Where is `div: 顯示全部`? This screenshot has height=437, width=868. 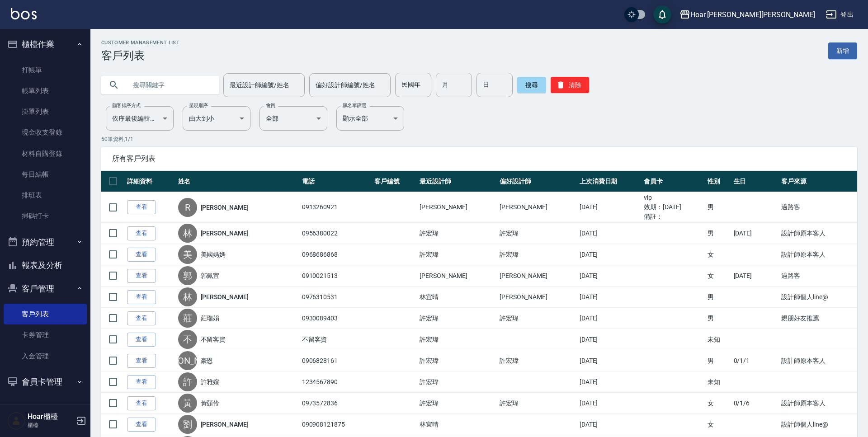 div: 顯示全部 is located at coordinates (370, 118).